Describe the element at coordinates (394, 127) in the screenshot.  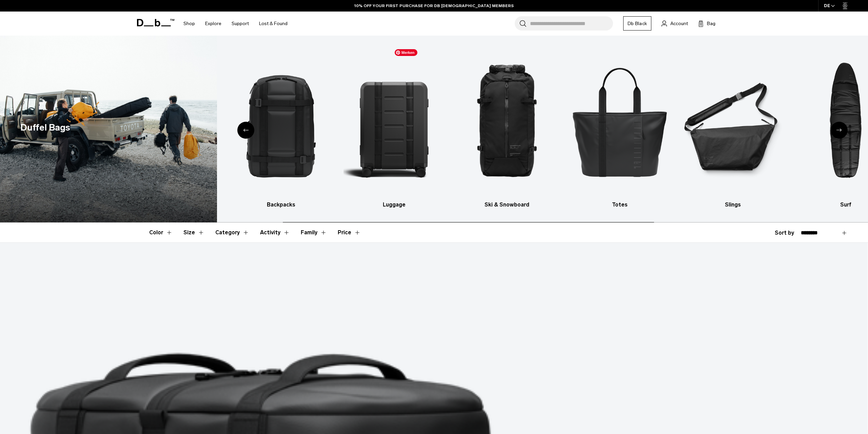
I see `li: 3 / 10` at that location.